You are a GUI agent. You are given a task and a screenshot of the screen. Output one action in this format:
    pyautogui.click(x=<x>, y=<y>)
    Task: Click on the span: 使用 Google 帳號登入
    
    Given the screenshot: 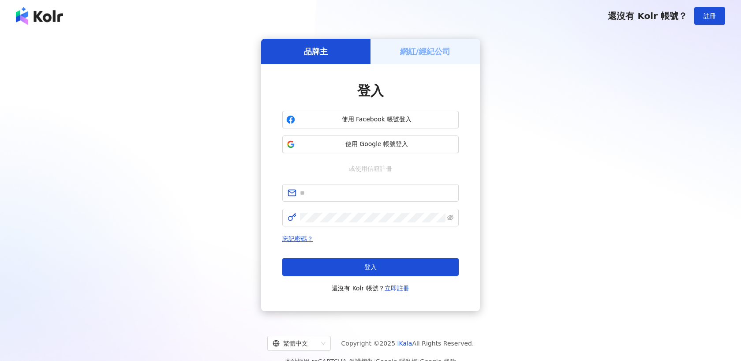 What is the action you would take?
    pyautogui.click(x=377, y=144)
    